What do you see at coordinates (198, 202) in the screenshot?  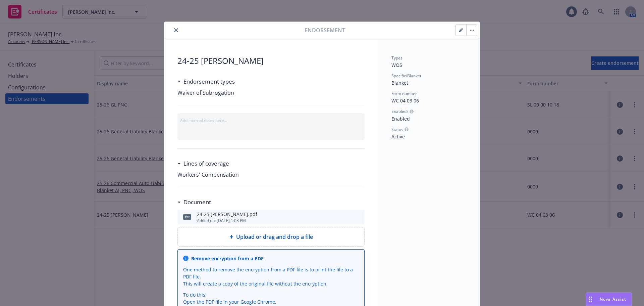 I see `h3: Document` at bounding box center [198, 202].